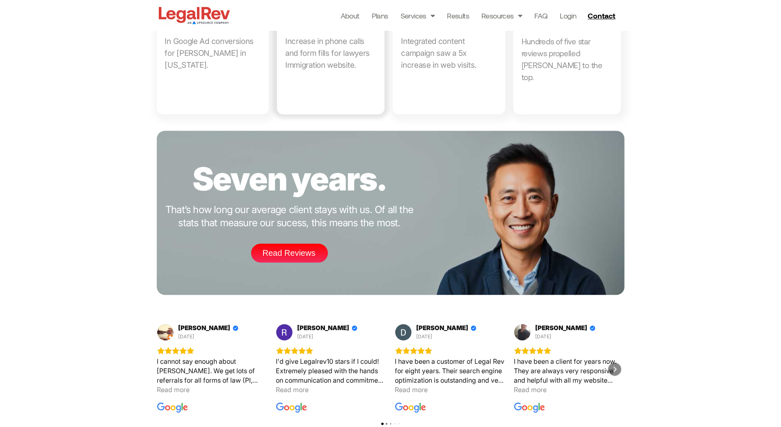  Describe the element at coordinates (522, 332) in the screenshot. I see `img: John Strazzulla` at that location.